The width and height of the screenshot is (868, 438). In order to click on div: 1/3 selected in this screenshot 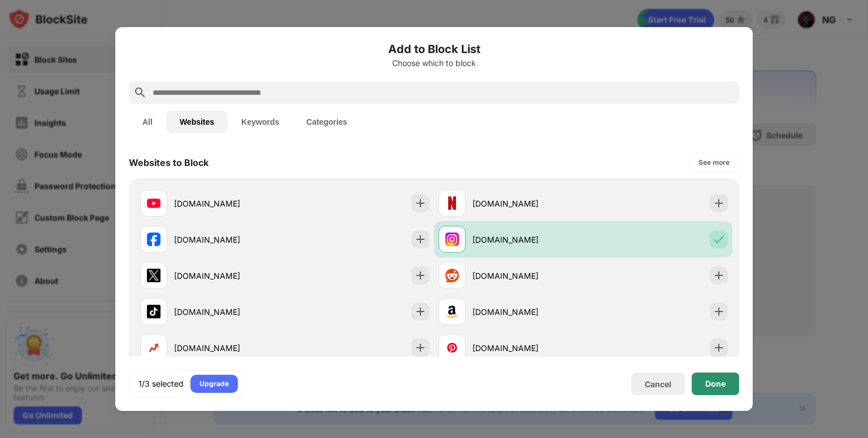, I will do `click(161, 383)`.